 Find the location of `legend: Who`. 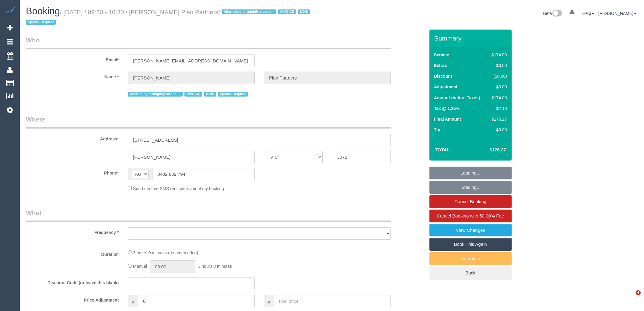

legend: Who is located at coordinates (209, 43).